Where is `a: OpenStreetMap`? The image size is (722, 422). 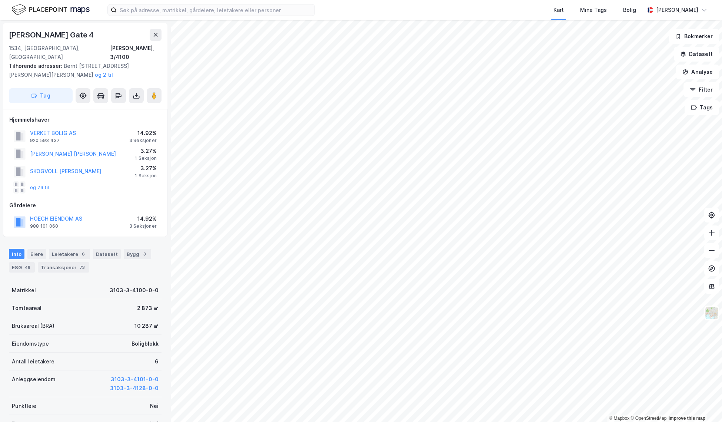 a: OpenStreetMap is located at coordinates (649, 418).